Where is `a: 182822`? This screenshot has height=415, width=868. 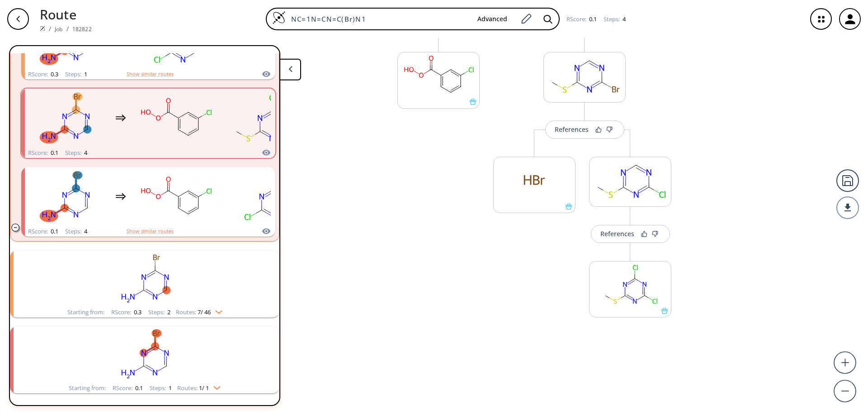 a: 182822 is located at coordinates (82, 29).